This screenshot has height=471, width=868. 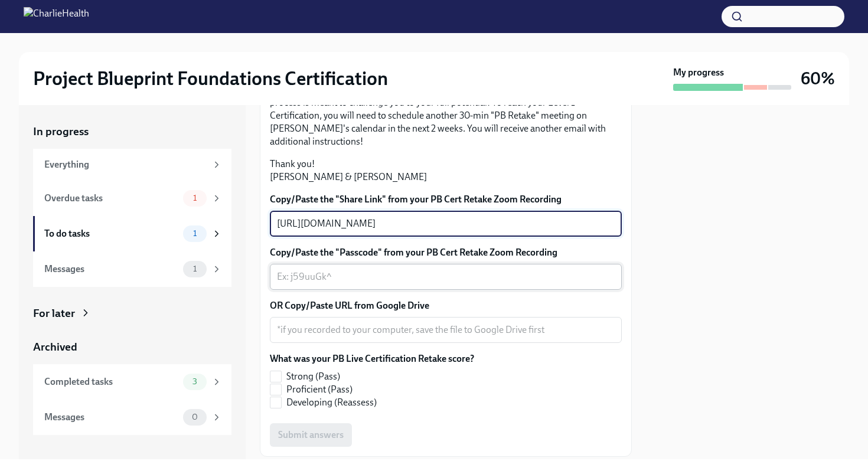 I want to click on span: Developing (Reassess), so click(x=331, y=403).